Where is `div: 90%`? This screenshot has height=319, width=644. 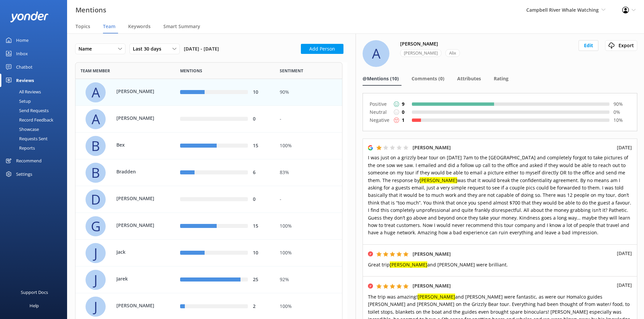 div: 90% is located at coordinates (308, 92).